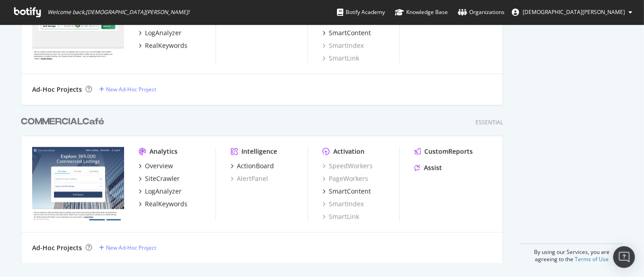 This screenshot has height=277, width=644. What do you see at coordinates (164, 151) in the screenshot?
I see `div: Analytics` at bounding box center [164, 151].